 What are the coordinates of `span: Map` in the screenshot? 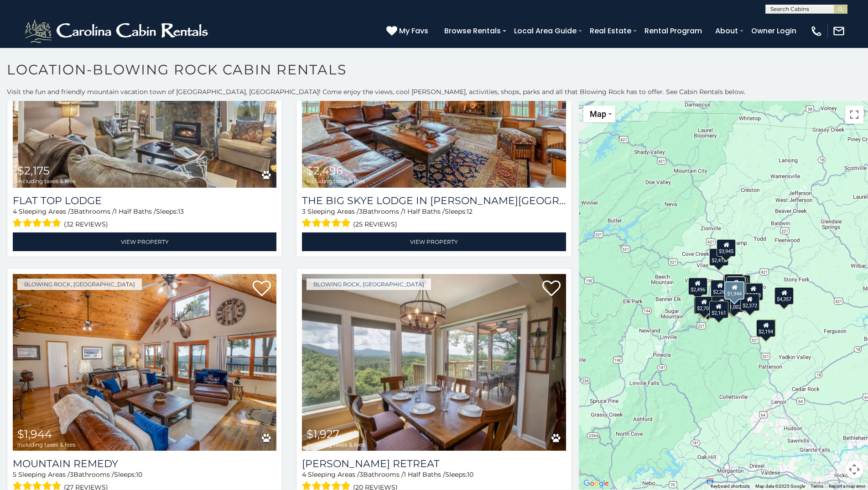 It's located at (598, 113).